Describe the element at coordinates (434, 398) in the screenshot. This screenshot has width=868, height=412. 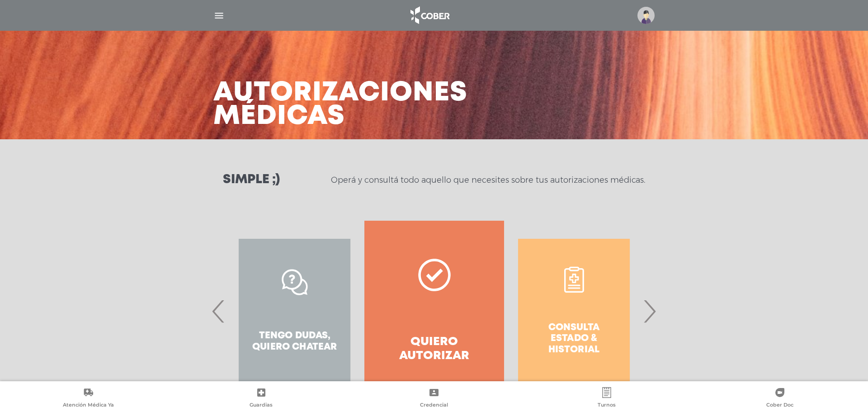
I see `a: Credencial` at that location.